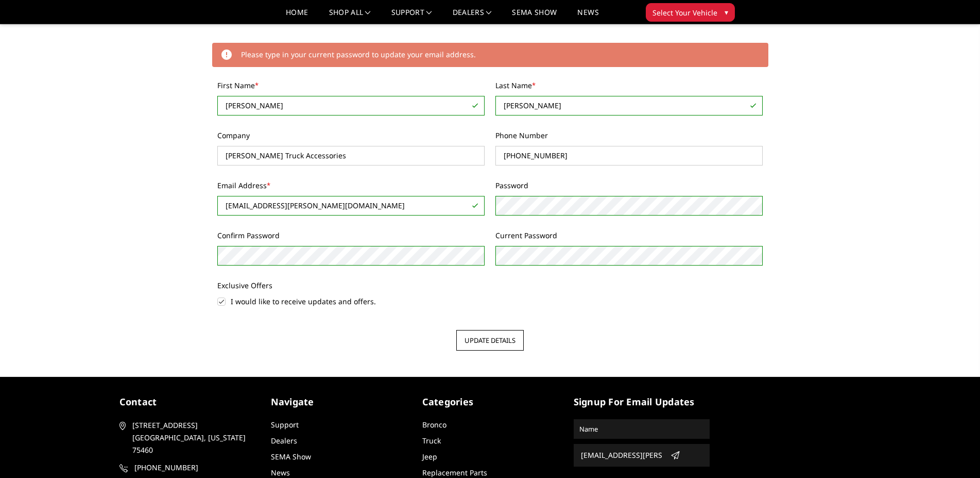 The width and height of the screenshot is (980, 478). Describe the element at coordinates (351, 135) in the screenshot. I see `label: Company` at that location.